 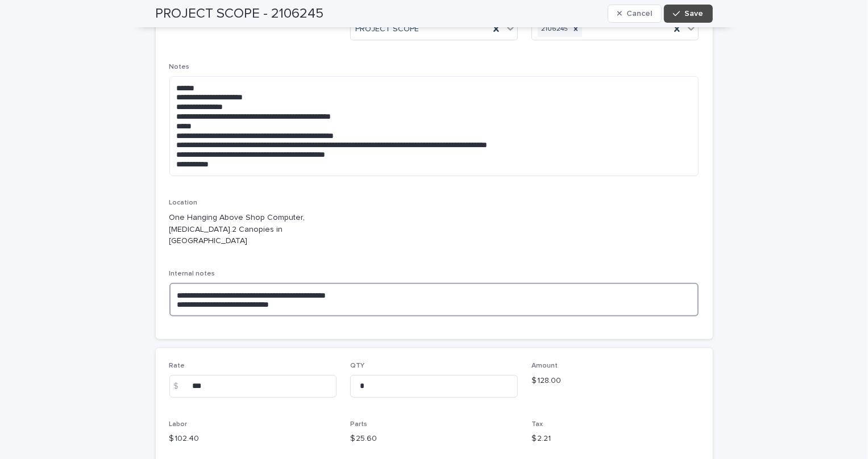 What do you see at coordinates (178, 425) in the screenshot?
I see `span: Labor` at bounding box center [178, 425].